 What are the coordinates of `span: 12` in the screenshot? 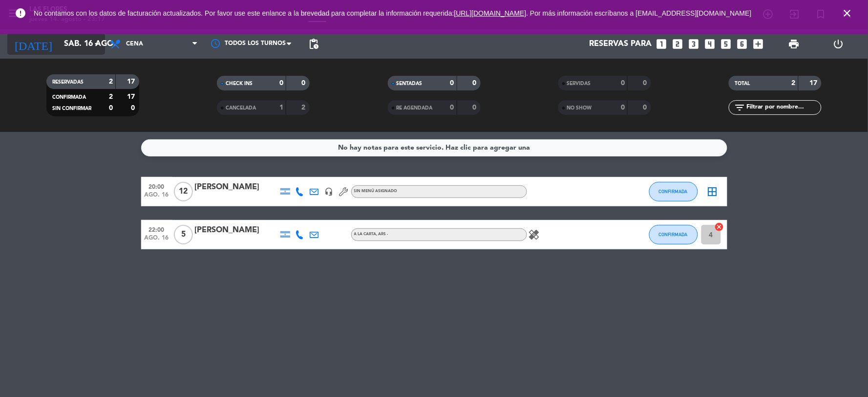 It's located at (183, 192).